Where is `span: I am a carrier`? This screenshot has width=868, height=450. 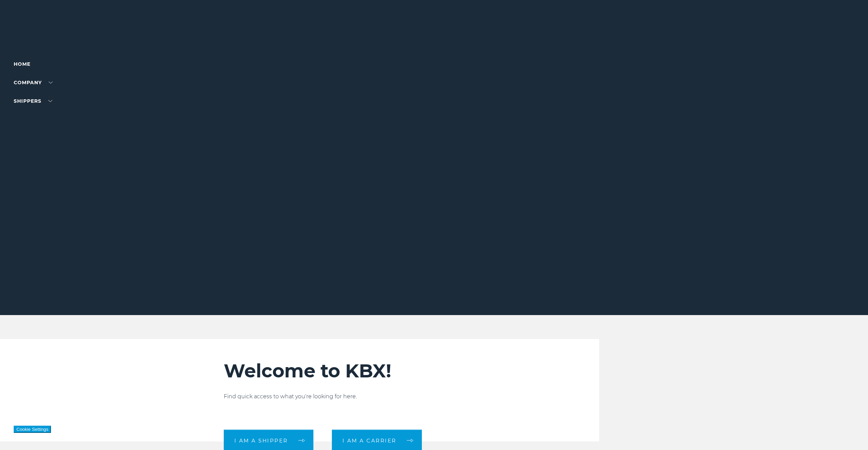 span: I am a carrier is located at coordinates (369, 440).